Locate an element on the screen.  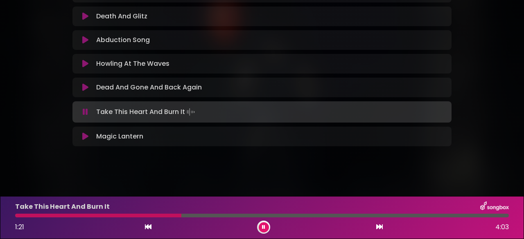
p: Howling At The Waves is located at coordinates (133, 64).